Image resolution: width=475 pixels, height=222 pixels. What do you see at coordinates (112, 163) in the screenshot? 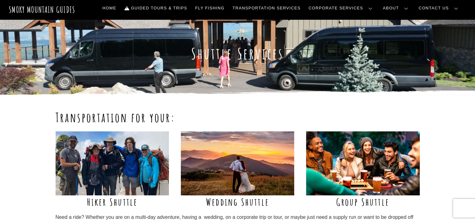
I see `img: smokymountainguides.com-hiker_shuttles` at bounding box center [112, 163].